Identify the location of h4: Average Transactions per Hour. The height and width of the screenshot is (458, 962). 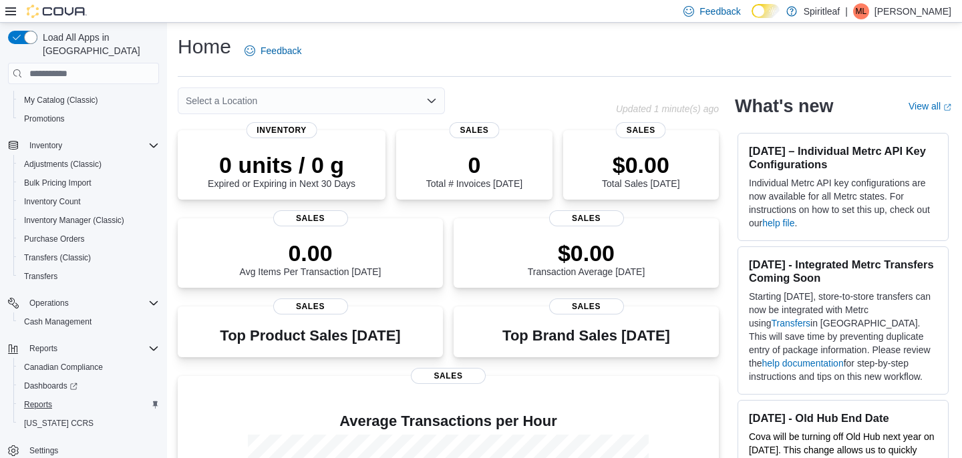
(448, 422).